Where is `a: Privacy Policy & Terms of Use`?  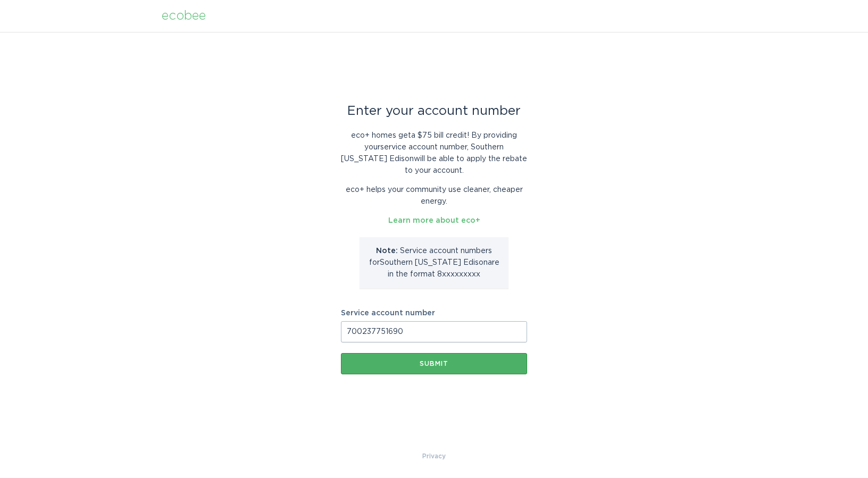
a: Privacy Policy & Terms of Use is located at coordinates (434, 456).